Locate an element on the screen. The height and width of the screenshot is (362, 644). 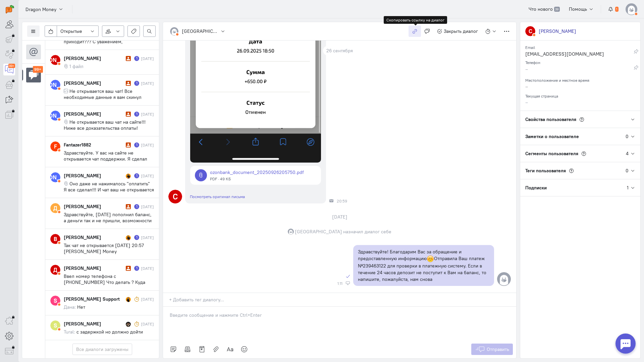
span: Tural: is located at coordinates (69, 332).